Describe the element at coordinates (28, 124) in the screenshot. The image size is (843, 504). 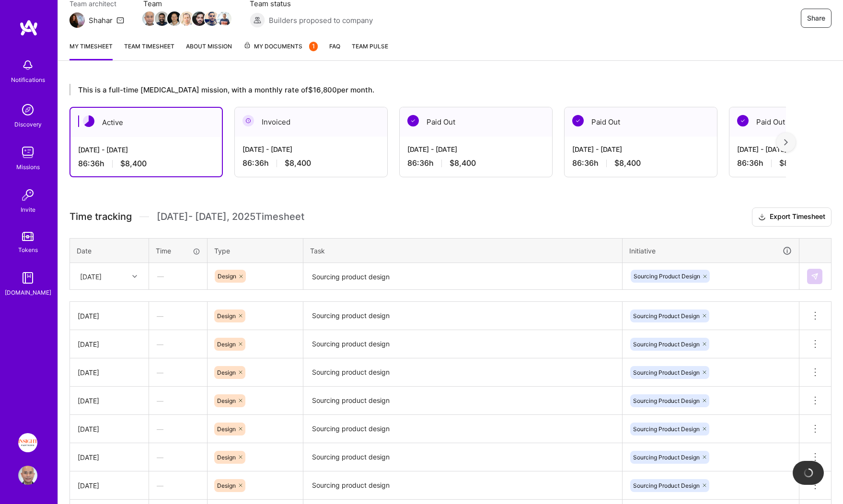
I see `div: Discovery` at that location.